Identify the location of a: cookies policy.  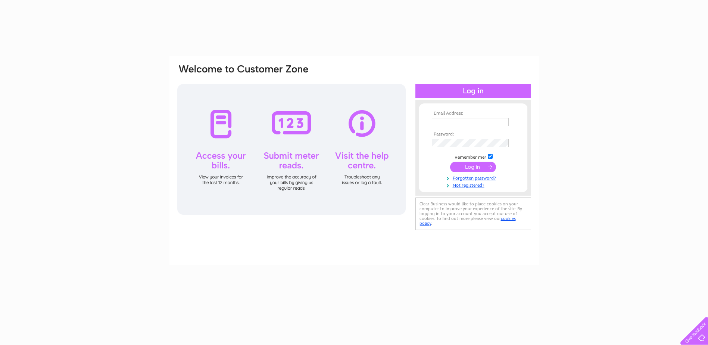
(467, 220).